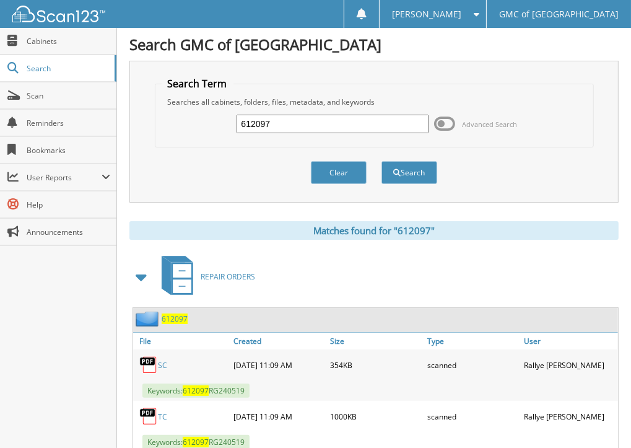  Describe the element at coordinates (68, 123) in the screenshot. I see `span: Reminders` at that location.